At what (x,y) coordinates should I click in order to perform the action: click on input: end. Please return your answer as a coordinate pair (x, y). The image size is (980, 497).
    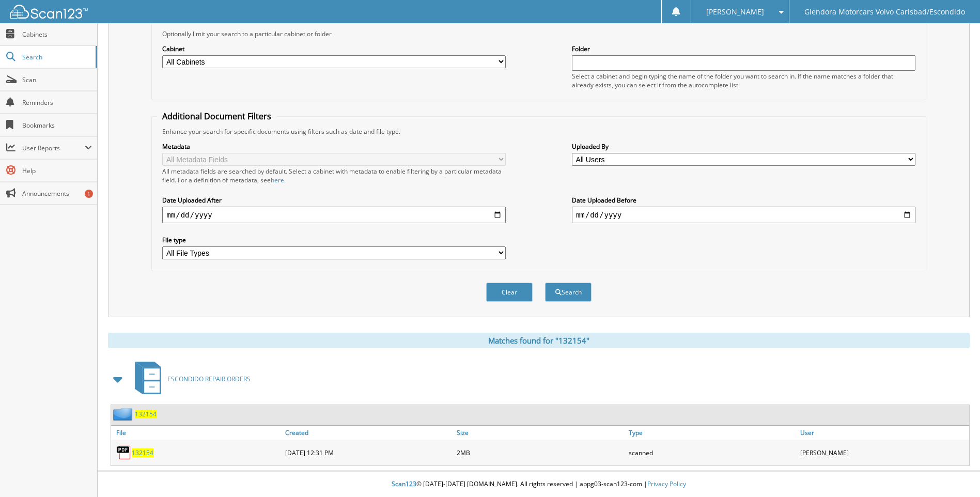
    Looking at the image, I should click on (743, 215).